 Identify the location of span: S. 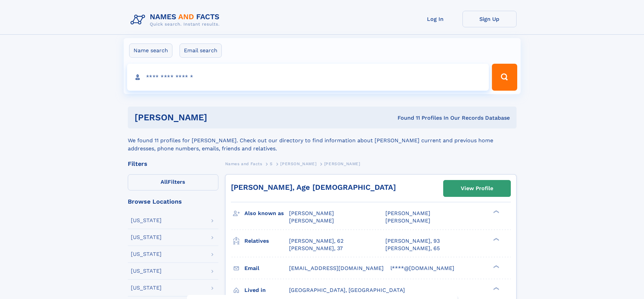
(271, 164).